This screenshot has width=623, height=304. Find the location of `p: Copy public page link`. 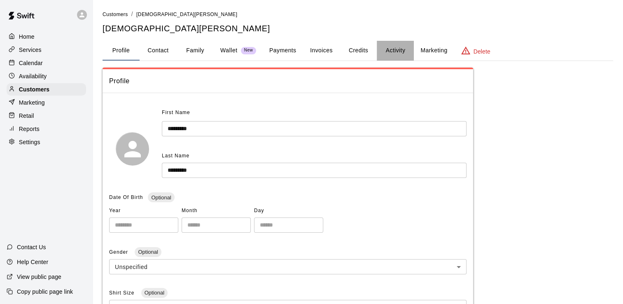

p: Copy public page link is located at coordinates (45, 292).